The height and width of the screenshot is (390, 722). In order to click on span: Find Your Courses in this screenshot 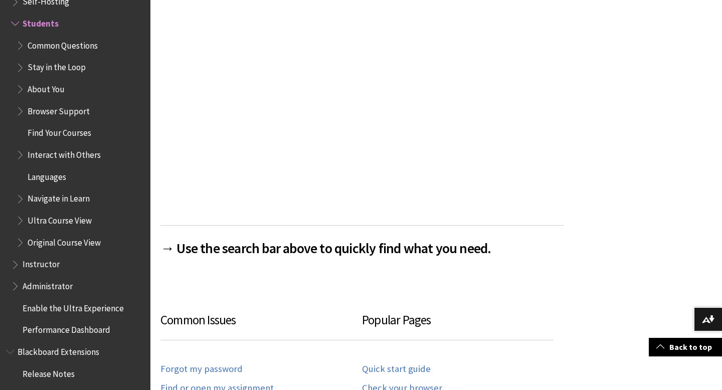, I will do `click(59, 131)`.